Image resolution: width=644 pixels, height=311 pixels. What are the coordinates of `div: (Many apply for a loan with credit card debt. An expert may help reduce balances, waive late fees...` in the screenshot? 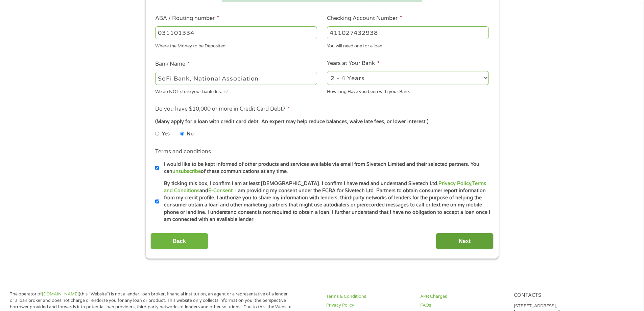 It's located at (322, 122).